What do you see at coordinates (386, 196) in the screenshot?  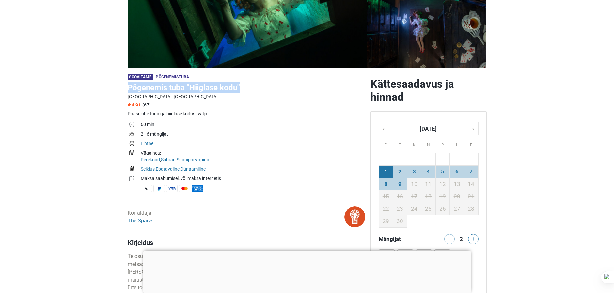 I see `td: 15` at bounding box center [386, 196].